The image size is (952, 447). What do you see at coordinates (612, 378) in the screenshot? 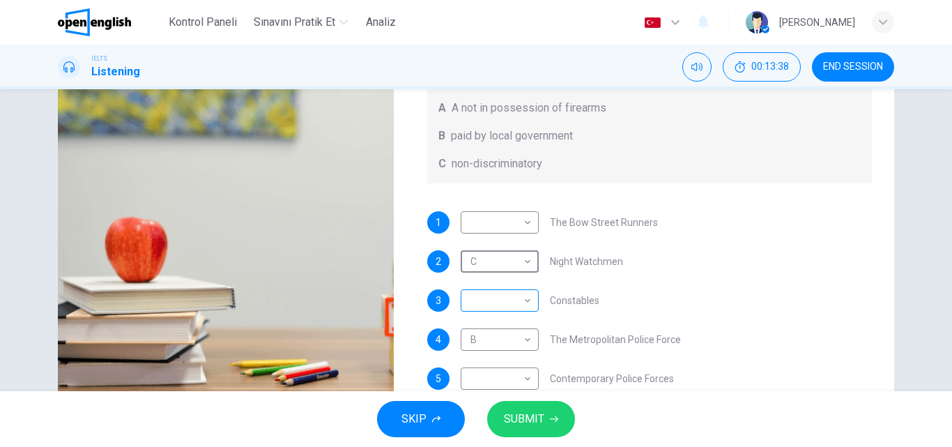
I see `span: Contemporary Police Forces` at bounding box center [612, 378].